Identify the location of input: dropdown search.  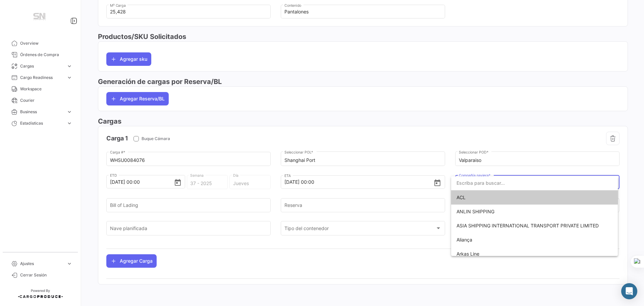
(535, 183).